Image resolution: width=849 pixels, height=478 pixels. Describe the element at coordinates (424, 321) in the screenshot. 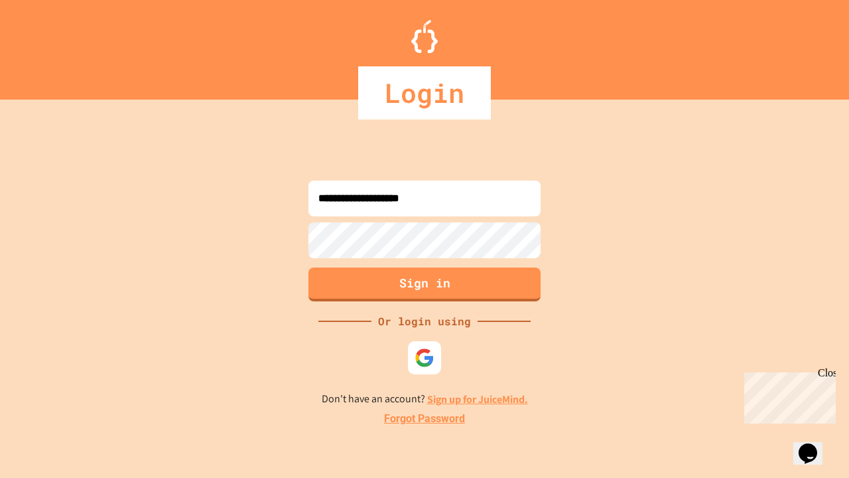

I see `div: Or login using` at that location.